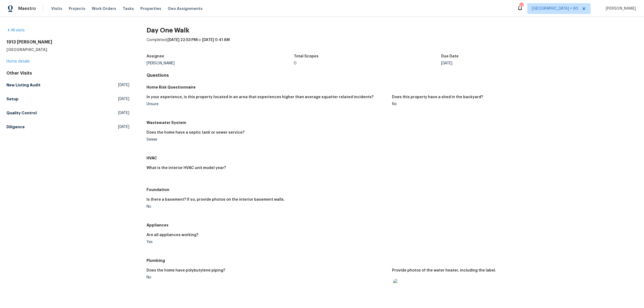 The width and height of the screenshot is (644, 308). I want to click on h5: Does the home have polybutylene piping?, so click(186, 270).